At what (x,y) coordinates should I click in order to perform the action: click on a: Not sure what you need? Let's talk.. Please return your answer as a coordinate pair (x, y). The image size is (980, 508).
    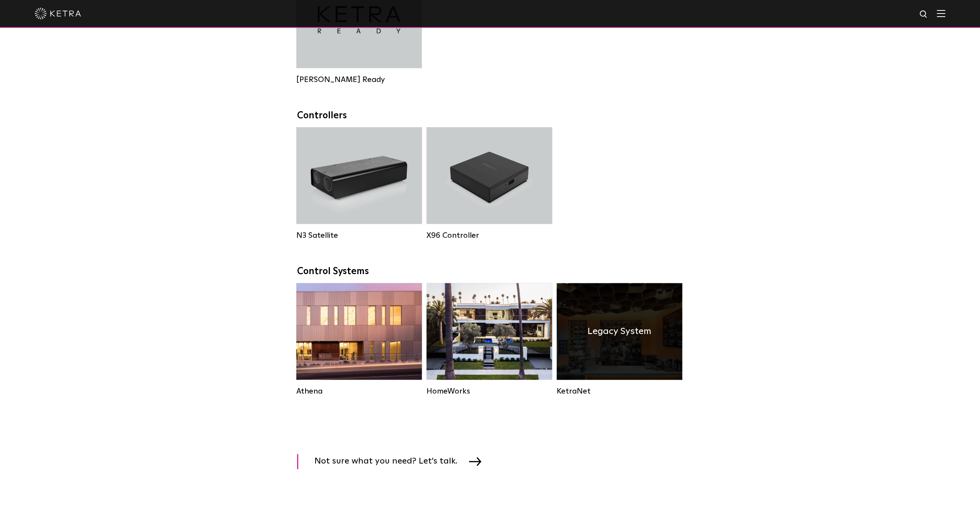
    Looking at the image, I should click on (394, 461).